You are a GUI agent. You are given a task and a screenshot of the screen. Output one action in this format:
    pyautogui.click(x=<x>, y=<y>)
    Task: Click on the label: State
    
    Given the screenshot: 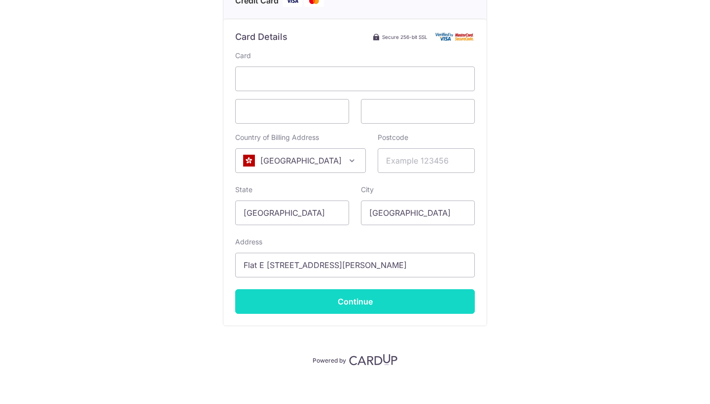 What is the action you would take?
    pyautogui.click(x=243, y=190)
    